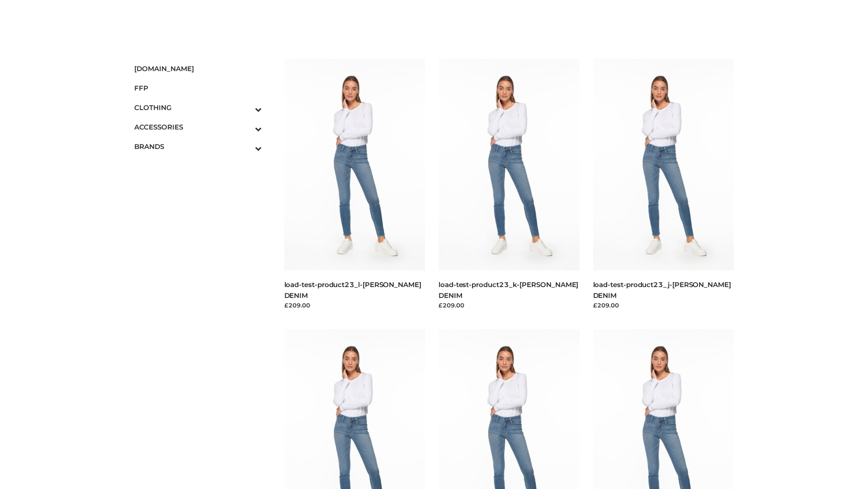 This screenshot has height=489, width=868. Describe the element at coordinates (198, 88) in the screenshot. I see `span: FFP` at that location.